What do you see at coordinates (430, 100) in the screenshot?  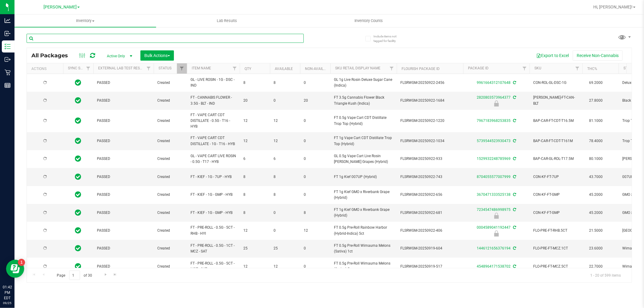 I see `span: FLSRWGM-20250922-1684` at bounding box center [430, 100].